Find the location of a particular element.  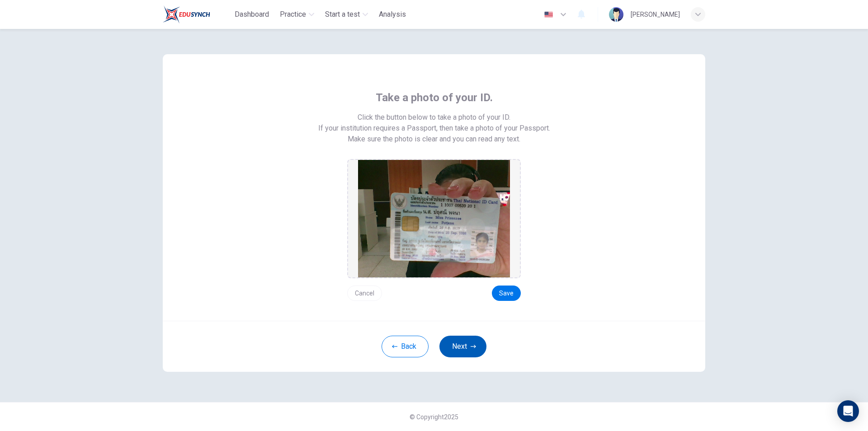

button: Start a test is located at coordinates (346, 15).